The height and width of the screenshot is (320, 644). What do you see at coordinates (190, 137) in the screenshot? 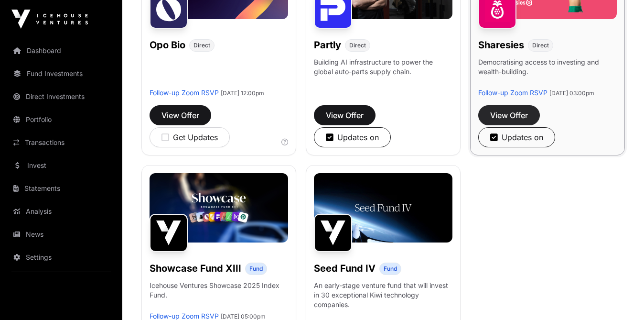
I see `div: Get Updates` at bounding box center [190, 137].